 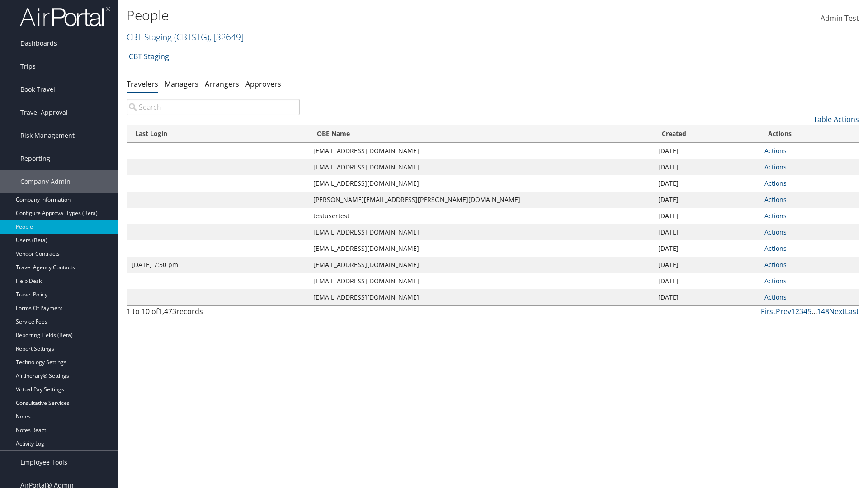 I want to click on a: 1, so click(x=793, y=312).